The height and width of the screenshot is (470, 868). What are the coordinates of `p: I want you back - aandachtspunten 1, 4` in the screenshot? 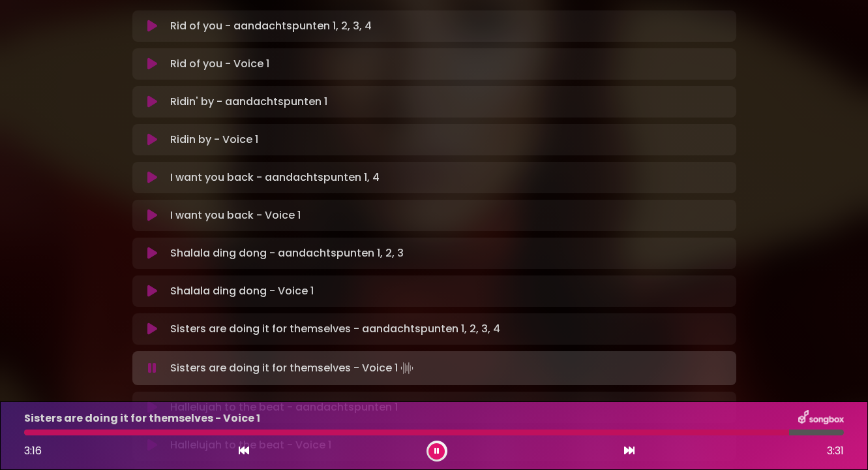 It's located at (275, 177).